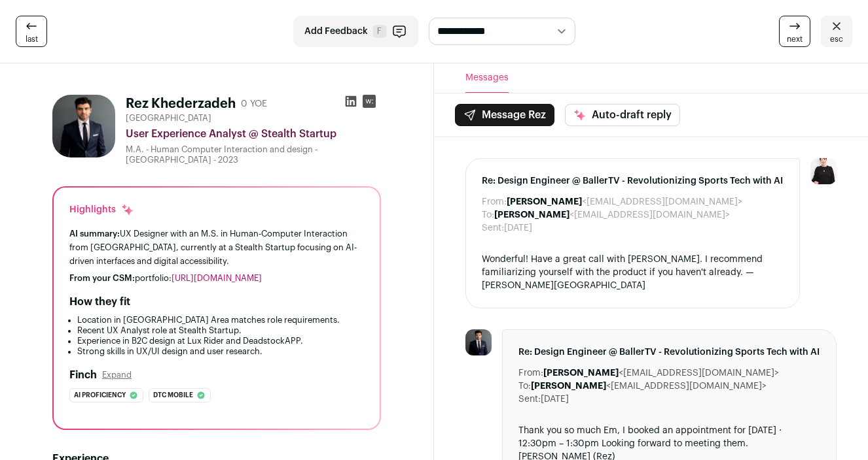 The height and width of the screenshot is (460, 868). I want to click on a: last, so click(32, 32).